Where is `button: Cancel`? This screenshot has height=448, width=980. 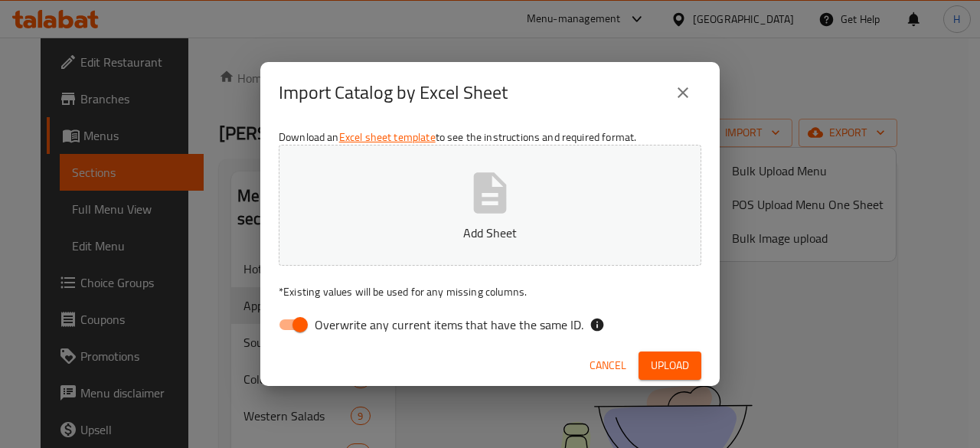 button: Cancel is located at coordinates (608, 365).